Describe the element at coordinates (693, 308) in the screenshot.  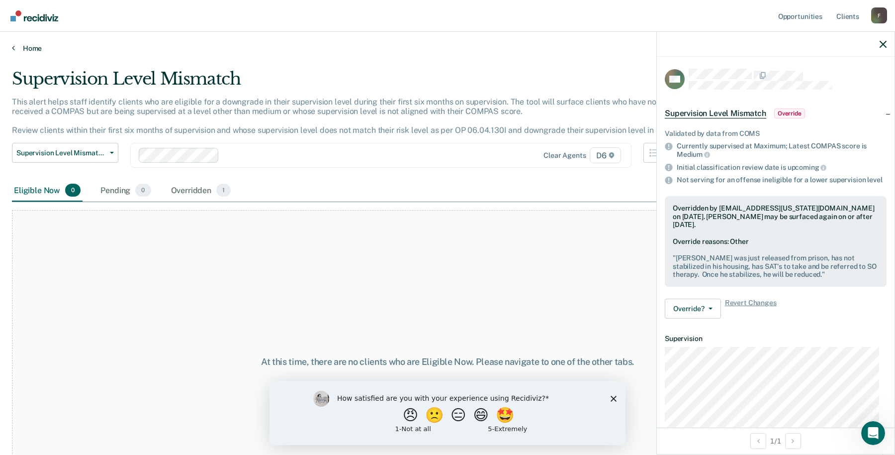
I see `button: Override?` at that location.